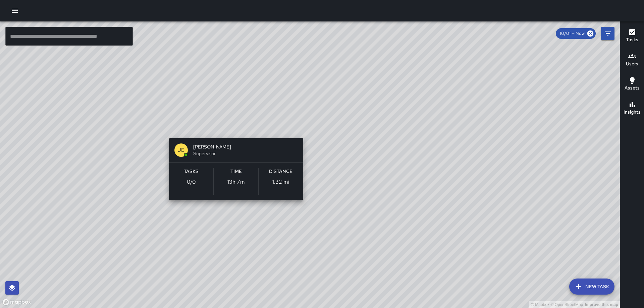  What do you see at coordinates (631, 64) in the screenshot?
I see `h6: Users` at bounding box center [631, 64].